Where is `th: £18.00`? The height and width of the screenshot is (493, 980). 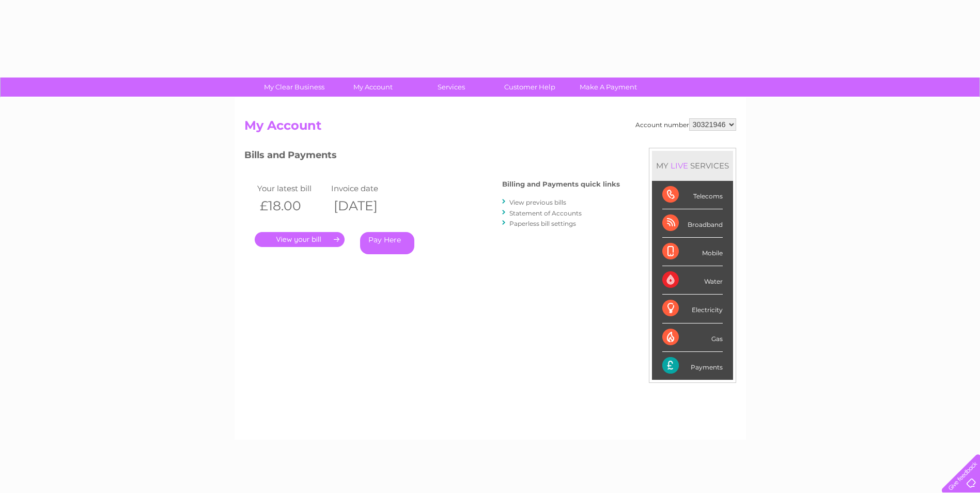
th: £18.00 is located at coordinates (292, 206).